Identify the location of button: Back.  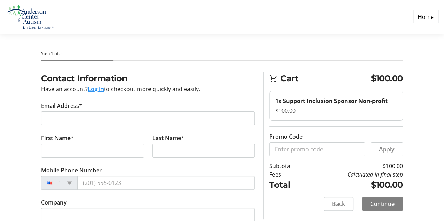
(338, 204).